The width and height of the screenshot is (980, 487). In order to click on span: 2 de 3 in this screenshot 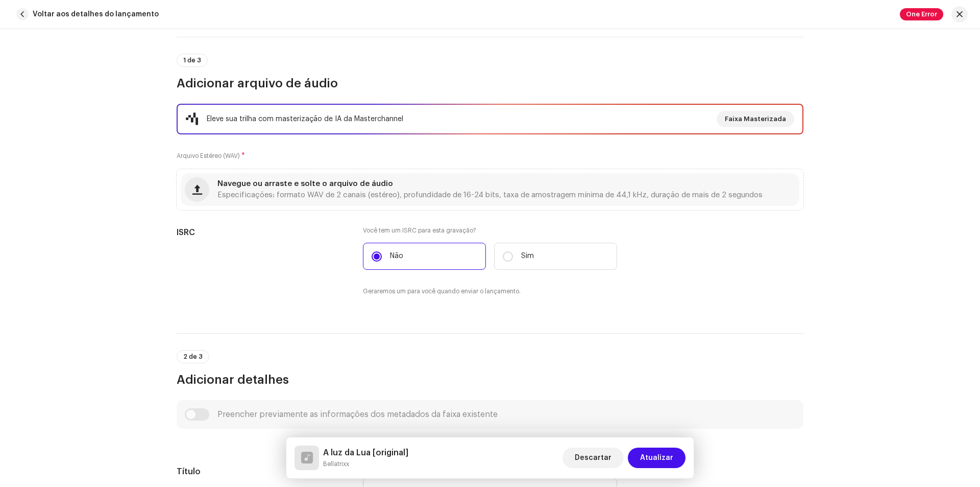, I will do `click(193, 357)`.